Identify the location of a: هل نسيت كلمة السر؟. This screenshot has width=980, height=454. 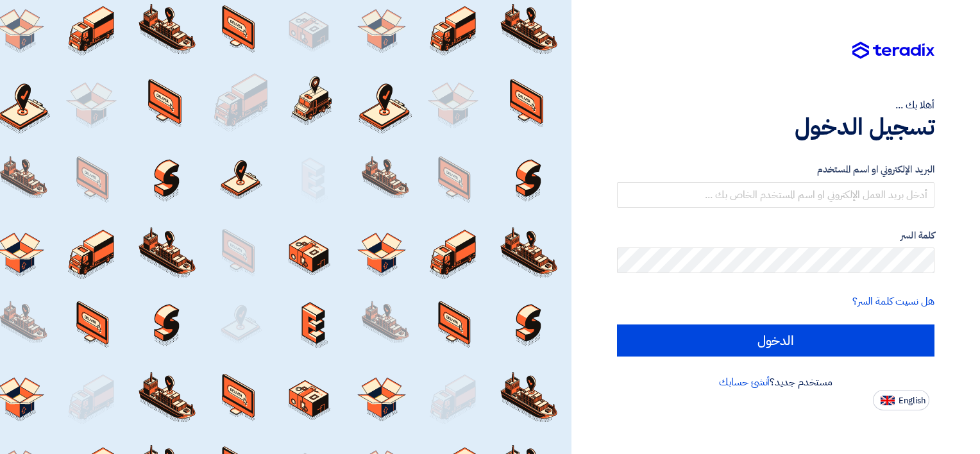
(894, 302).